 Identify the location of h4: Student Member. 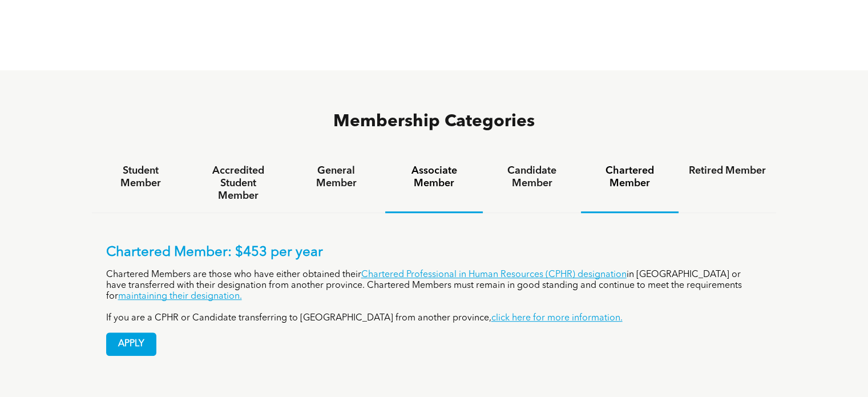
(140, 177).